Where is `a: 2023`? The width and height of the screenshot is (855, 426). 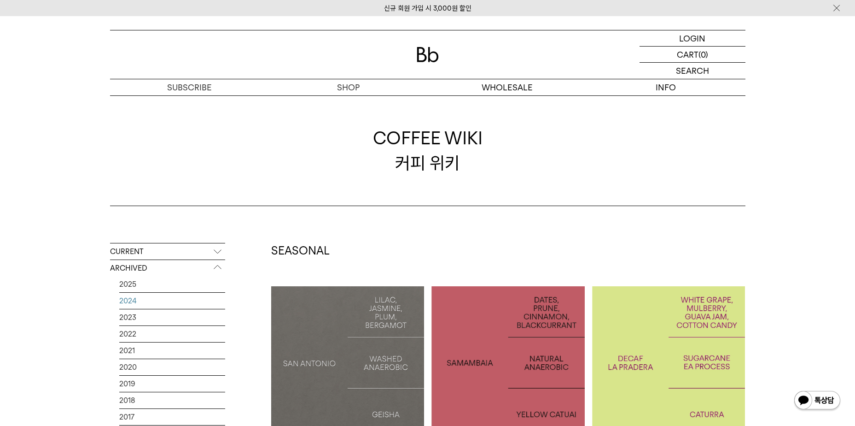 a: 2023 is located at coordinates (172, 317).